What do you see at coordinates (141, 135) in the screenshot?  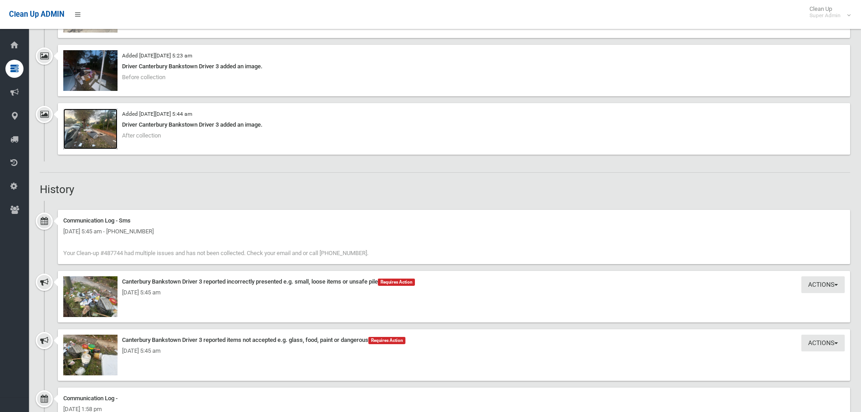 I see `span: After collection` at bounding box center [141, 135].